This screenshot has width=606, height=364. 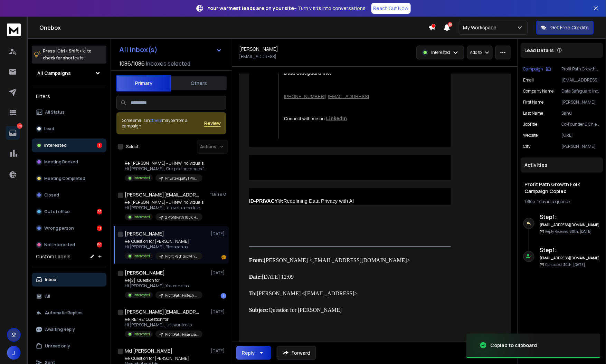 I want to click on p: Not Interested, so click(x=59, y=245).